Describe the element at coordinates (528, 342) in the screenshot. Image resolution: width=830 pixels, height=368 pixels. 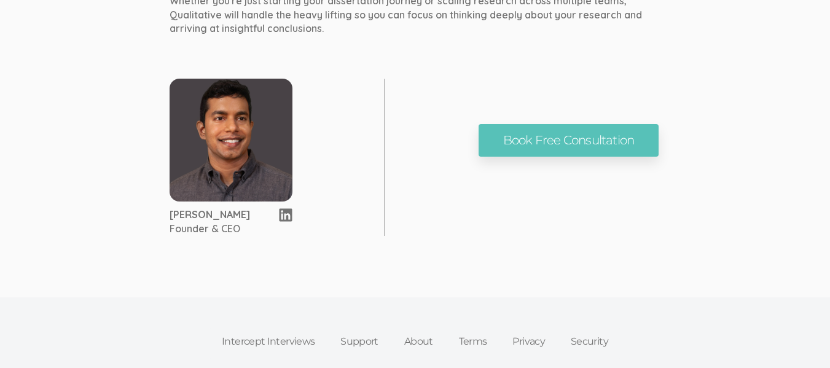
I see `a: Privacy` at that location.